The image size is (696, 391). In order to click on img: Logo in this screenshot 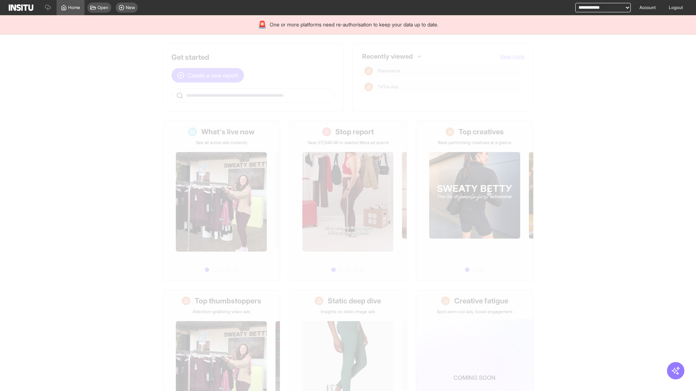, I will do `click(21, 8)`.